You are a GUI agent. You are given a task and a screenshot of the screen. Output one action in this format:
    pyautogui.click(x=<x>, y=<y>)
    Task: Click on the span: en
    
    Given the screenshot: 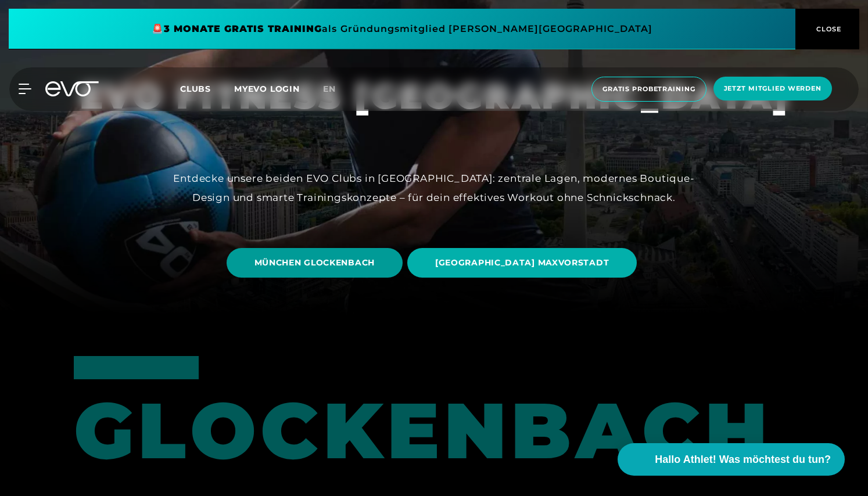 What is the action you would take?
    pyautogui.click(x=329, y=89)
    